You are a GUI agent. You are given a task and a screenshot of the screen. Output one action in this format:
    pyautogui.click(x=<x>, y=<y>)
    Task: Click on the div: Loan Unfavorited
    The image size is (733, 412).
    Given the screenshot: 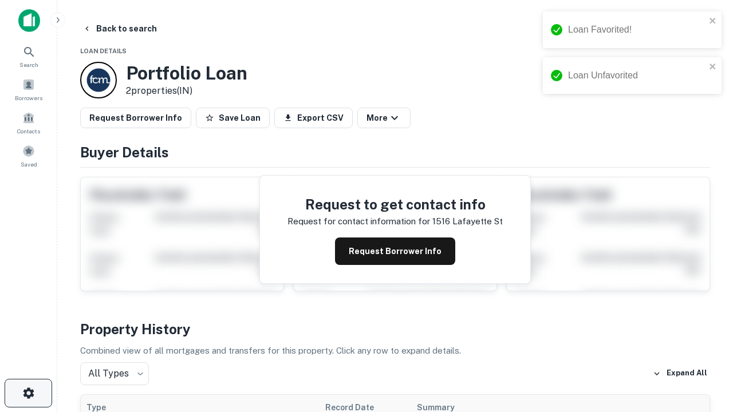 What is the action you would take?
    pyautogui.click(x=637, y=76)
    